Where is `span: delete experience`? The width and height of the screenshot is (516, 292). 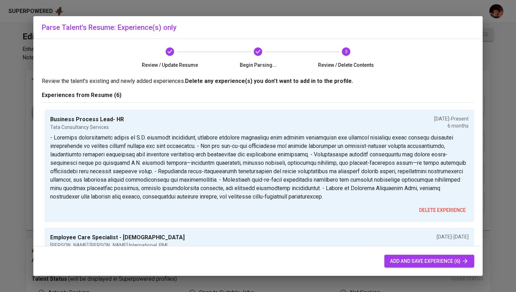
span: delete experience is located at coordinates (443, 210).